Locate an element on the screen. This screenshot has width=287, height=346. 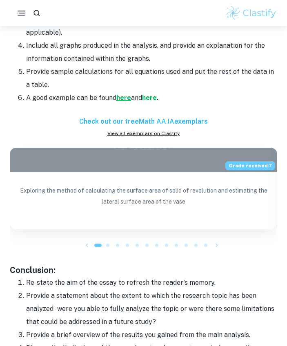
span: Grade received: 7 is located at coordinates (250, 166).